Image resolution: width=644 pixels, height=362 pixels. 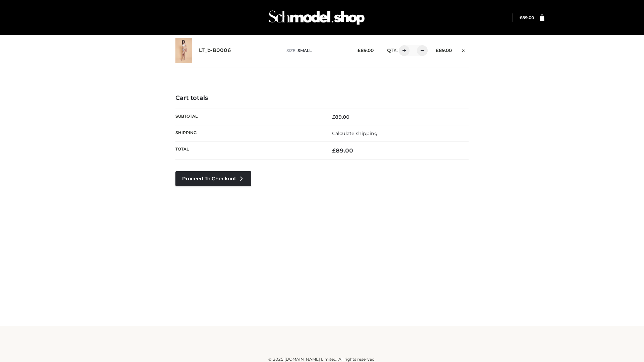 What do you see at coordinates (305, 50) in the screenshot?
I see `span: SMALL` at bounding box center [305, 50].